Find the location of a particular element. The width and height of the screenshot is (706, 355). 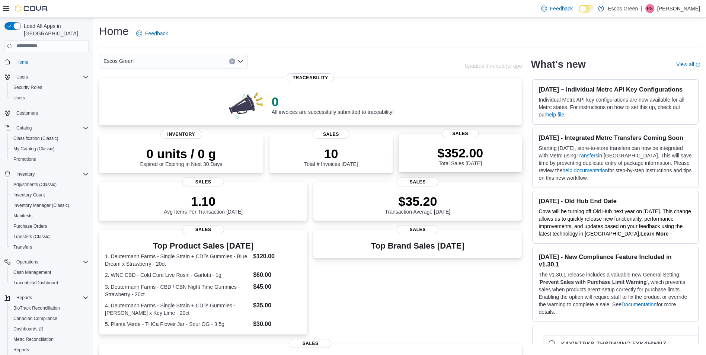

a: Security Roles is located at coordinates (28, 87).